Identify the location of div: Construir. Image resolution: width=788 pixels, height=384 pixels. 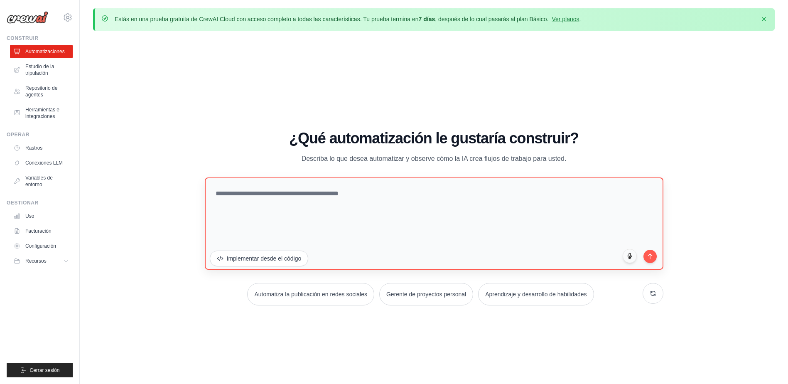
(39, 38).